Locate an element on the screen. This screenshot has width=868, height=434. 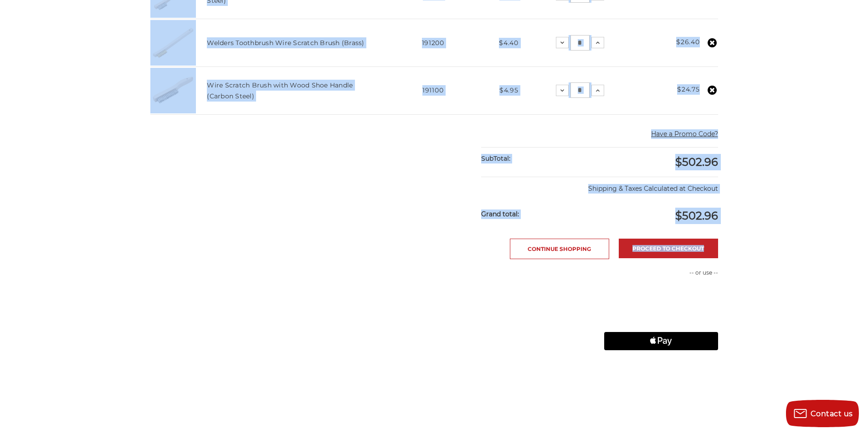
p: -- or use -- is located at coordinates (661, 273).